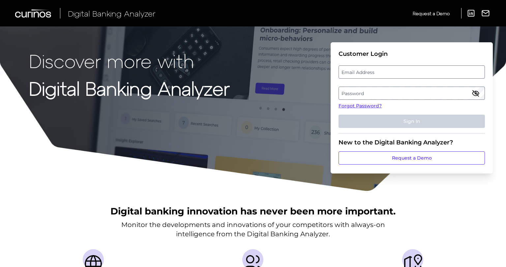 The width and height of the screenshot is (506, 267). What do you see at coordinates (34, 13) in the screenshot?
I see `img: Curinos` at bounding box center [34, 13].